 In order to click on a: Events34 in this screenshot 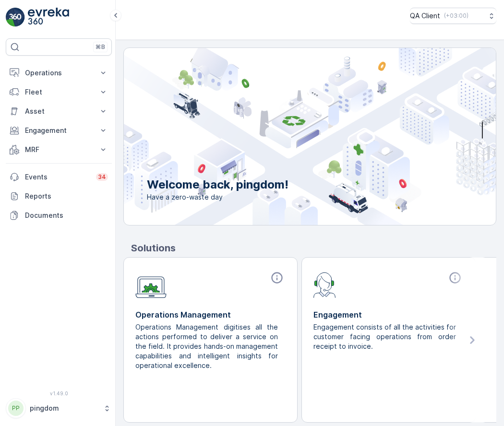, I will do `click(58, 177)`.